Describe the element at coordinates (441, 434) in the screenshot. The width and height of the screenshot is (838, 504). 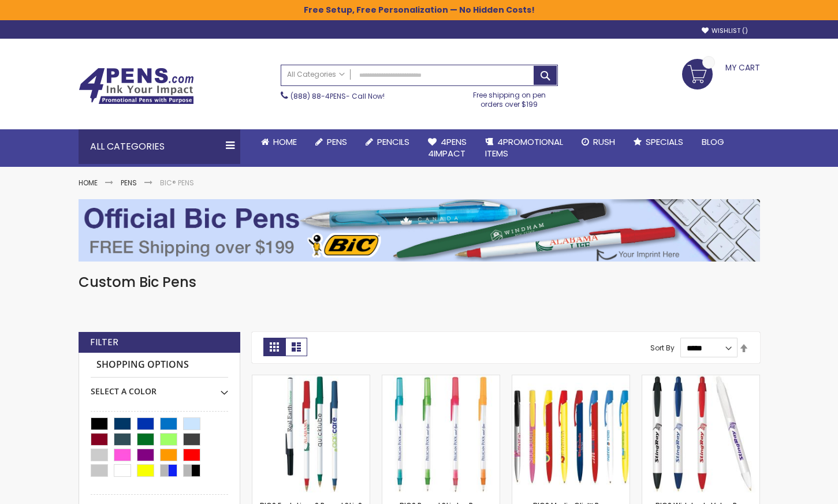
I see `img: BIC® Round Stic Ice Pen` at that location.